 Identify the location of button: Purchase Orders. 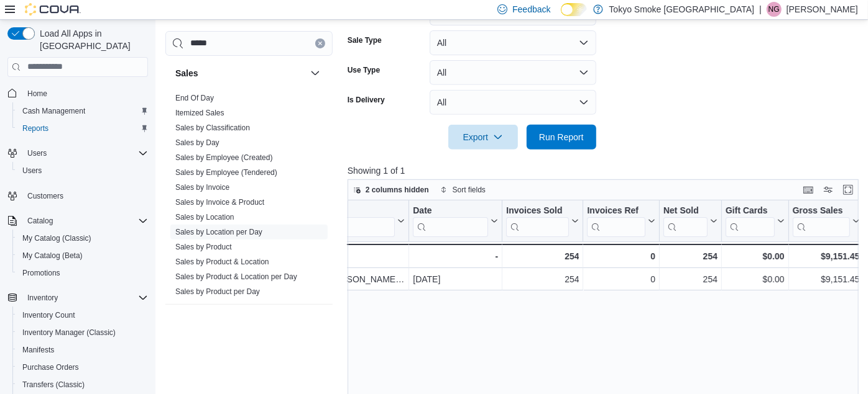
(83, 368).